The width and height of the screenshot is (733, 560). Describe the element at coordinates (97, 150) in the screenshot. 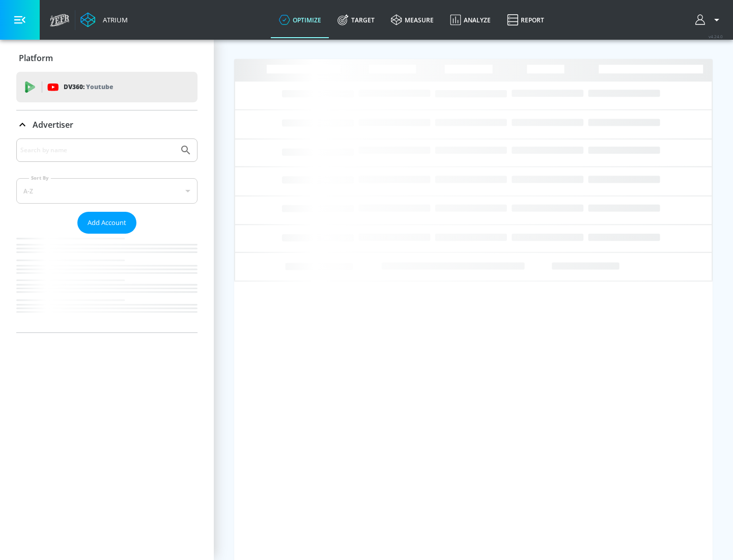

I see `input: Search by name` at that location.